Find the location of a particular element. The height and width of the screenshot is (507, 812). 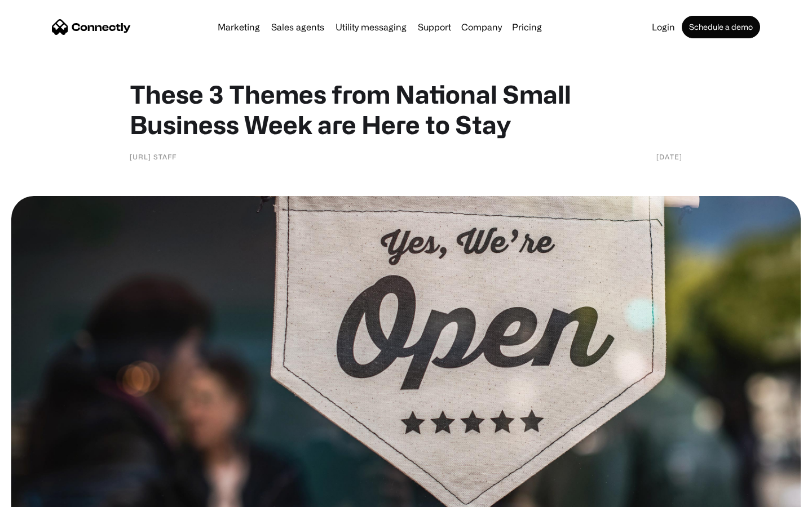

h1: These 3 Themes from National Small Business Week are Here to Stay is located at coordinates (406, 109).